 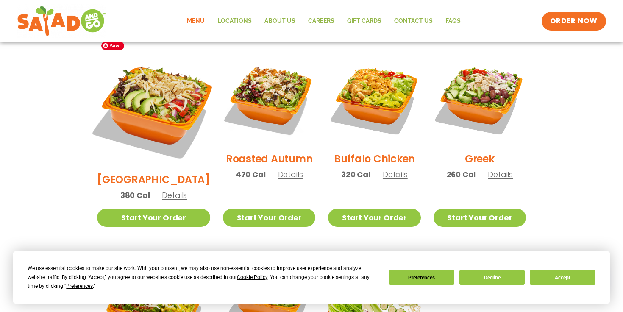 I want to click on span: 470 Cal, so click(x=250, y=174).